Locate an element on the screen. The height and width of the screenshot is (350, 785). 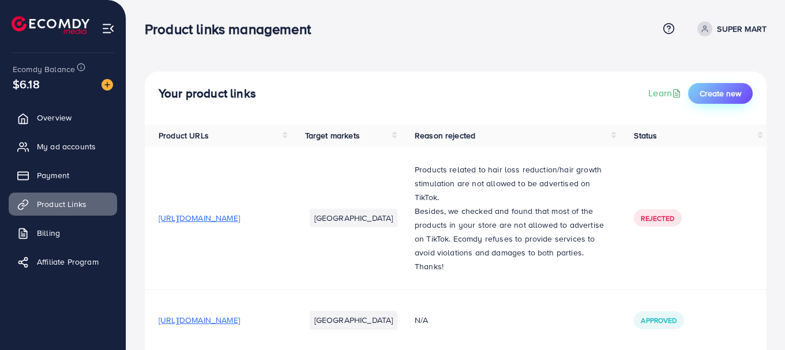
a: logo is located at coordinates (50, 25).